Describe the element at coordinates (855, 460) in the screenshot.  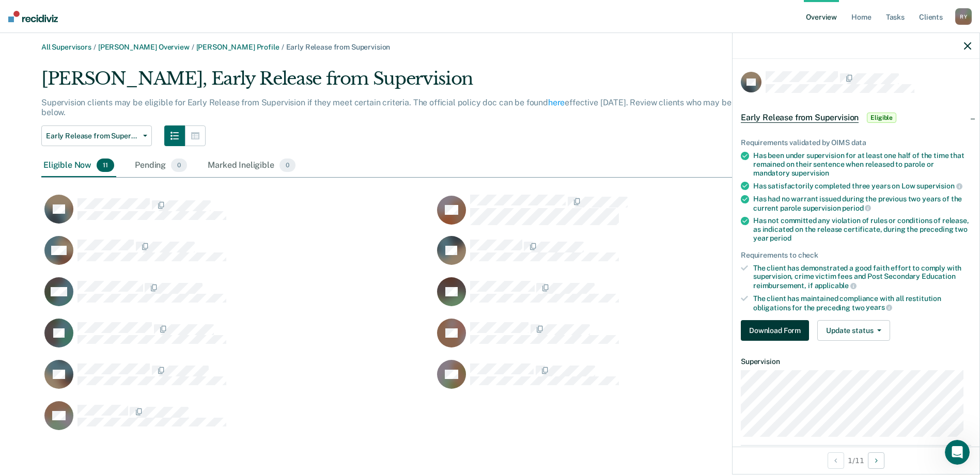
I see `div: 1 / 11` at that location.